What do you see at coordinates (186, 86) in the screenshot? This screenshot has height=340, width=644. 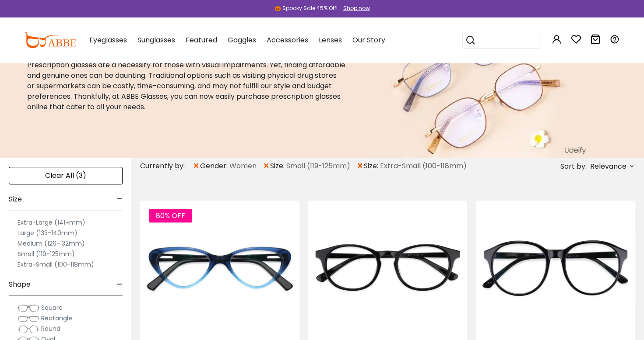 I see `p: Prescription glasses are a necessity for those with visual impairments. Yet, finding affordable a...` at bounding box center [186, 86].